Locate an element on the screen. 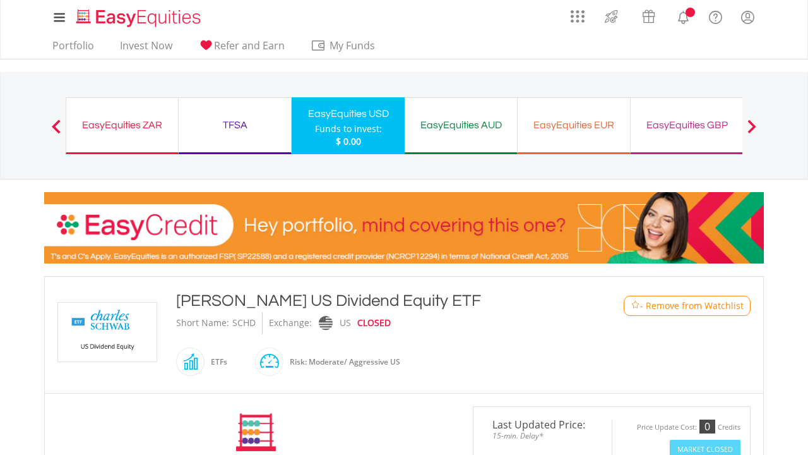 The height and width of the screenshot is (455, 808). a: Invest Now is located at coordinates (146, 49).